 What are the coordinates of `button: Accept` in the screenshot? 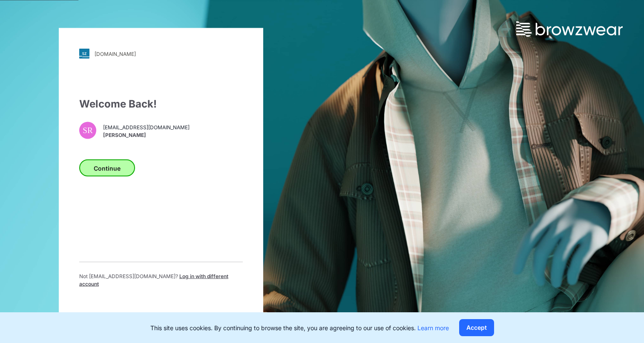 It's located at (477, 328).